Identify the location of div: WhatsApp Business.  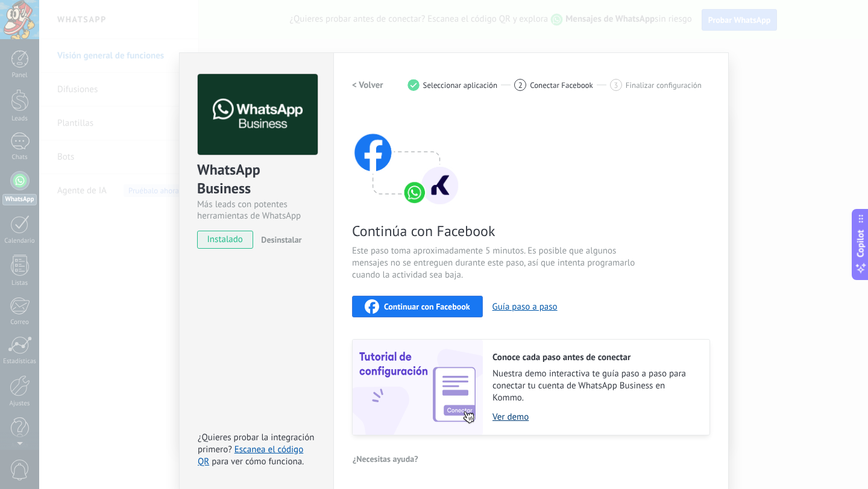
(257, 179).